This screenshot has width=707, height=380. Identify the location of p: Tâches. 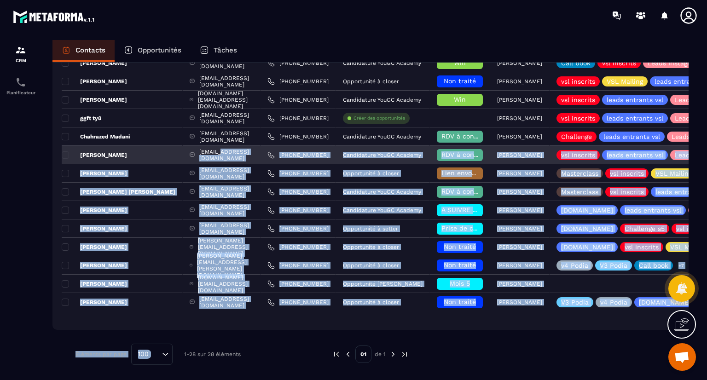
(225, 50).